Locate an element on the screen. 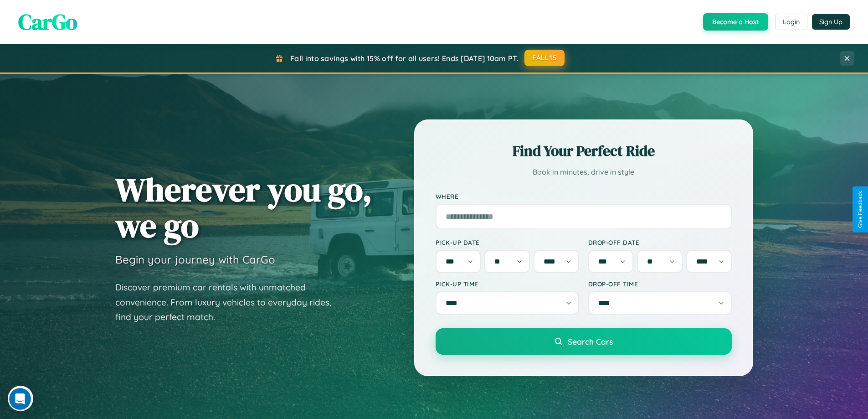 This screenshot has height=419, width=868. h2: Find Your Perfect Ride is located at coordinates (584, 151).